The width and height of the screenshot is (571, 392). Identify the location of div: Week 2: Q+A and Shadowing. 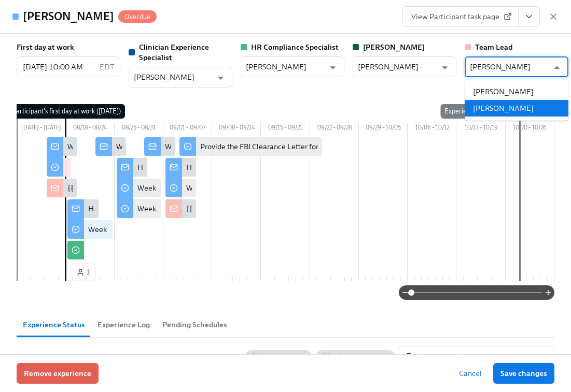
(184, 188).